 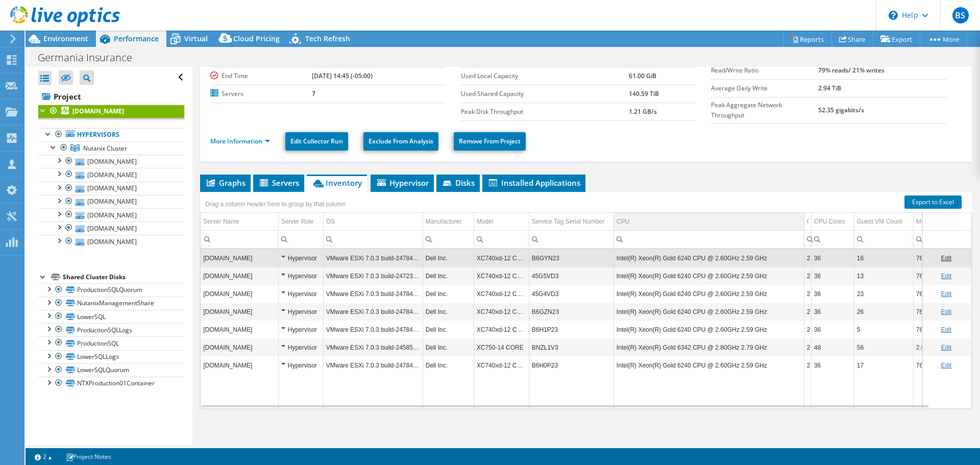 What do you see at coordinates (400, 141) in the screenshot?
I see `a: Exclude From Analysis` at bounding box center [400, 141].